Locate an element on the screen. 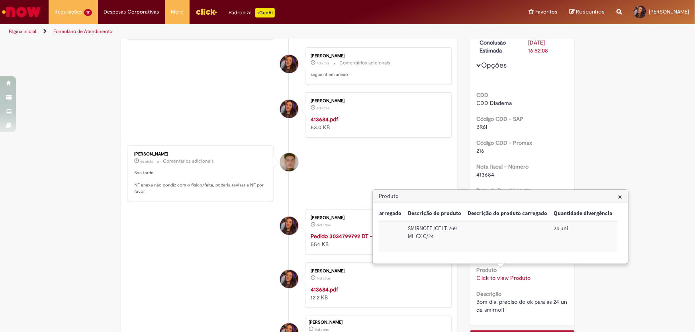  span: Bom dia, preciso do ok para as 24 un de smirnoff is located at coordinates (522, 306).